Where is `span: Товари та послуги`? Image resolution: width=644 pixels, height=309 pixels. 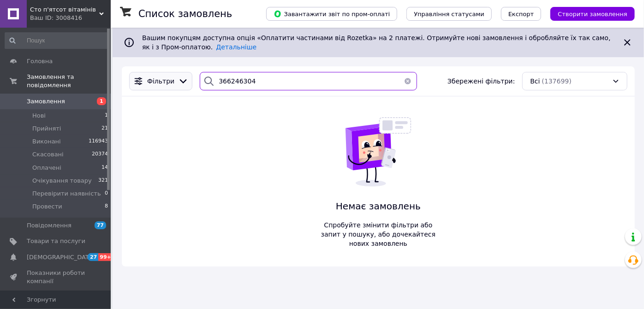 span: Товари та послуги is located at coordinates (56, 241).